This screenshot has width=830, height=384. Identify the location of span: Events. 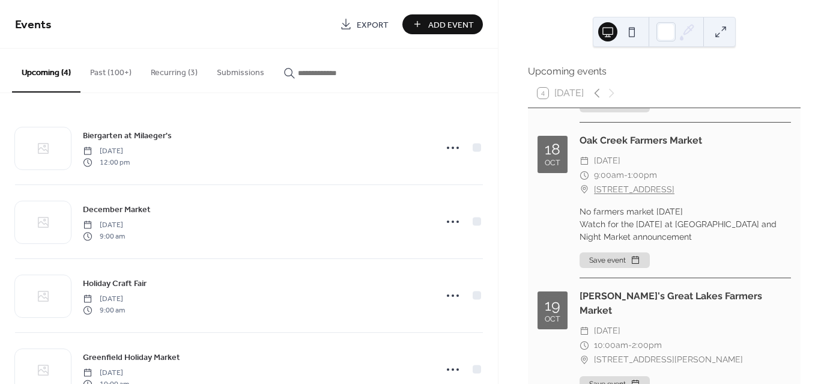
(33, 25).